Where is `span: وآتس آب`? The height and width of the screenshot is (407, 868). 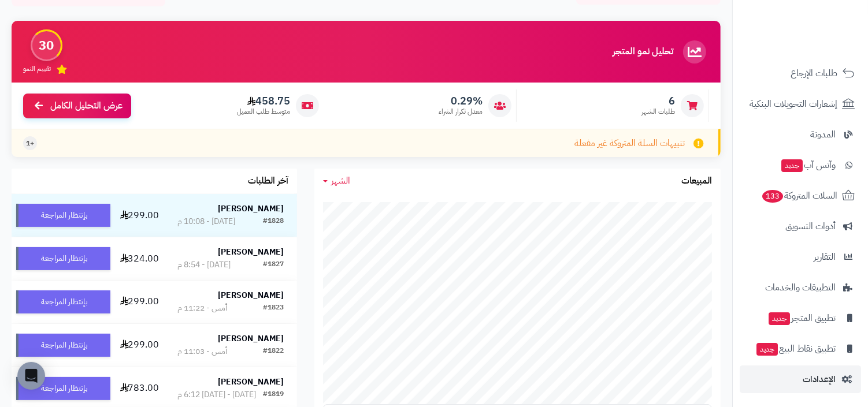
span: وآتس آب is located at coordinates (808, 165).